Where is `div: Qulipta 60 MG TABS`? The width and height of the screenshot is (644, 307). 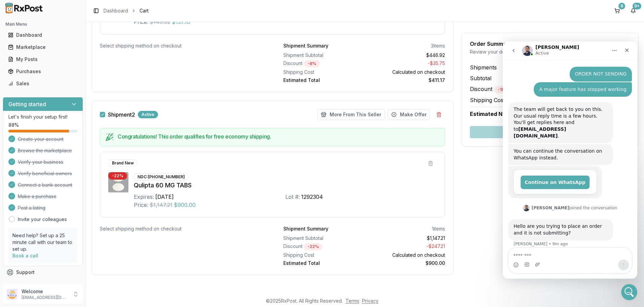
div: Qulipta 60 MG TABS is located at coordinates (285, 185).